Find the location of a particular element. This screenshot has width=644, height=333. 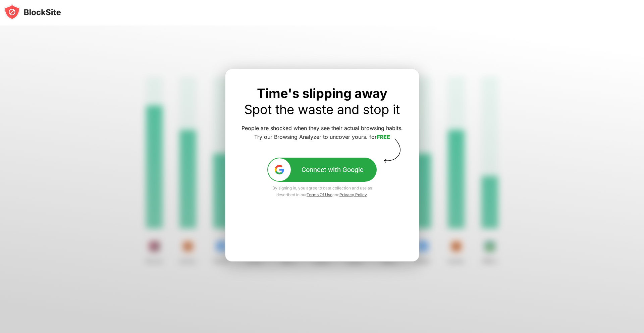

div: By signing in, you agree to data collection and use as described in our and . is located at coordinates (322, 192).